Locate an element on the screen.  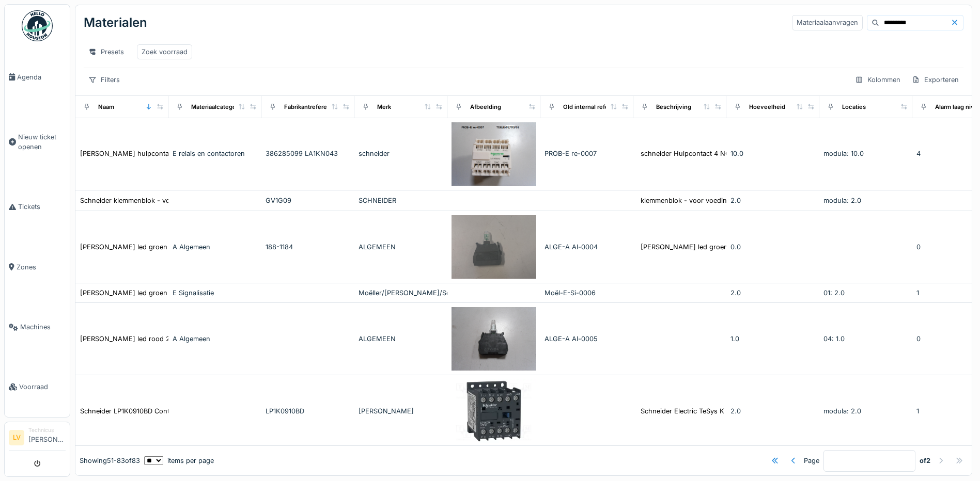
div: PROB-E re-0007 is located at coordinates (586, 153).